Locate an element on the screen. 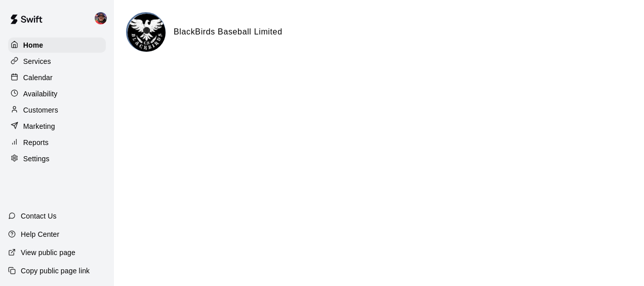  img: BlackBirds Baseball Limited logo is located at coordinates (146, 32).